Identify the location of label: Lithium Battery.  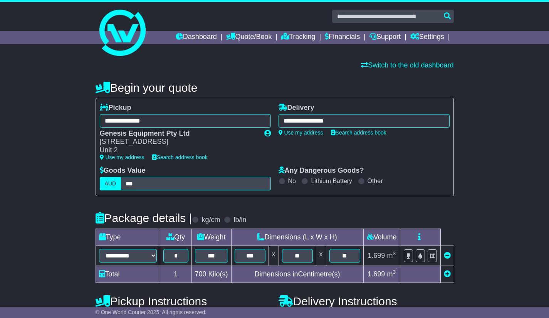
(331, 181).